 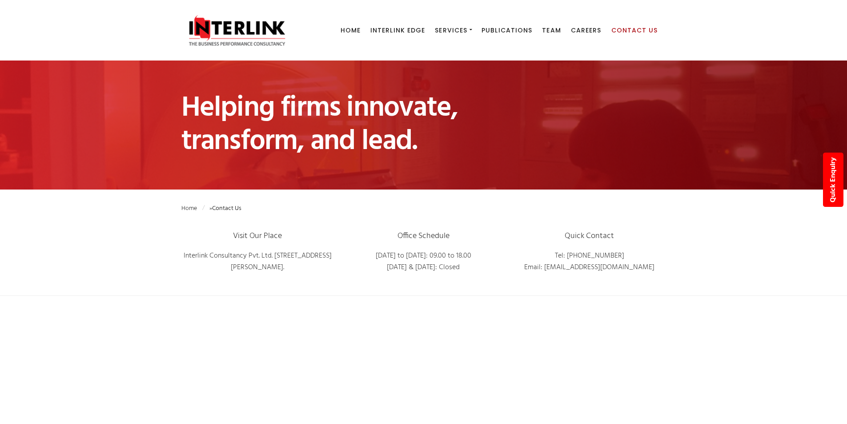 What do you see at coordinates (227, 208) in the screenshot?
I see `strong: Contact Us` at bounding box center [227, 208].